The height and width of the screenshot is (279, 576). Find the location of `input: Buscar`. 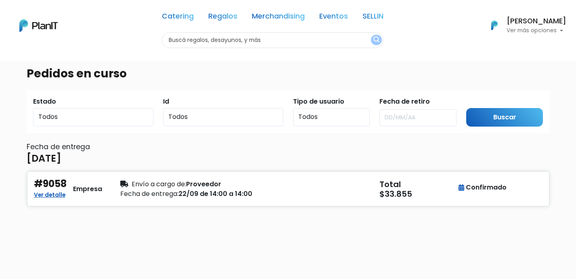

input: Buscar is located at coordinates (504, 117).